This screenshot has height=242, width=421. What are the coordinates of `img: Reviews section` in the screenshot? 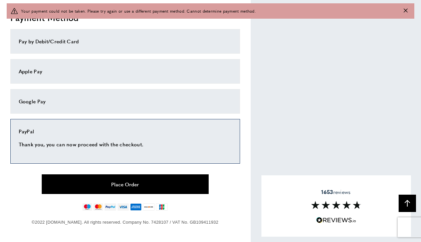 It's located at (336, 205).